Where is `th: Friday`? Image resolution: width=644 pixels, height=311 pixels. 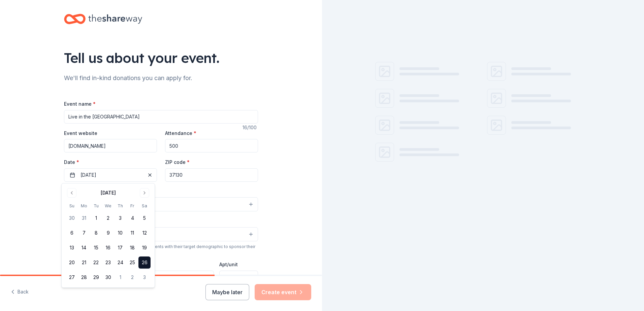
th: Friday is located at coordinates (133, 206).